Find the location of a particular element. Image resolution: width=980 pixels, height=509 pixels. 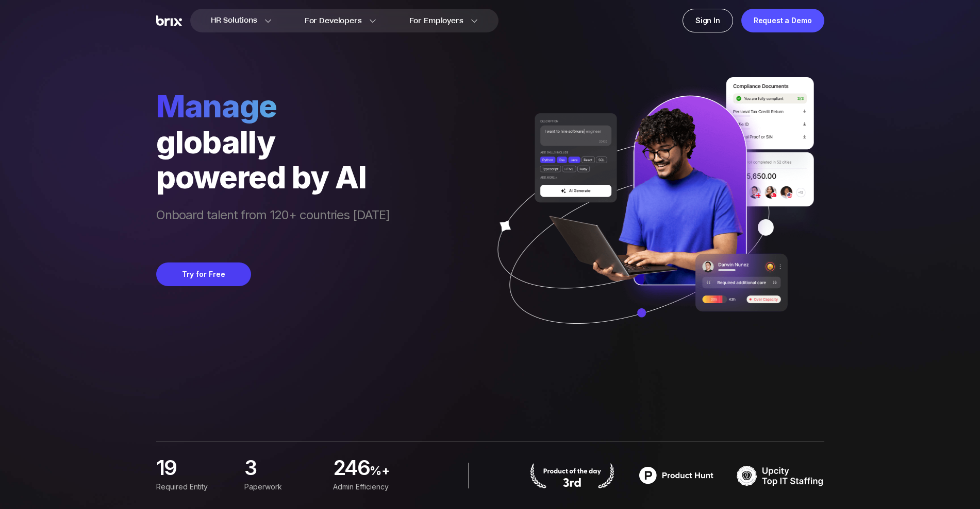

div: powered by AI is located at coordinates (273, 177).